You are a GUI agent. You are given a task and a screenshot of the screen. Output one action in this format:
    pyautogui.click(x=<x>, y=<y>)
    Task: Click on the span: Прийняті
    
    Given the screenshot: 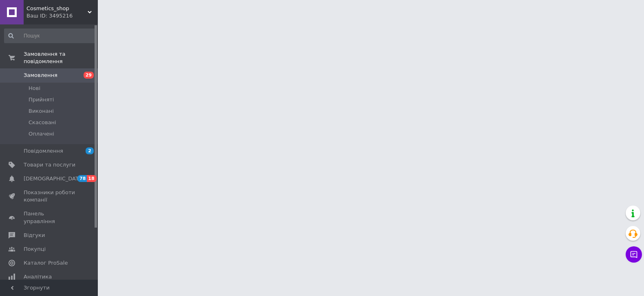 What is the action you would take?
    pyautogui.click(x=41, y=100)
    